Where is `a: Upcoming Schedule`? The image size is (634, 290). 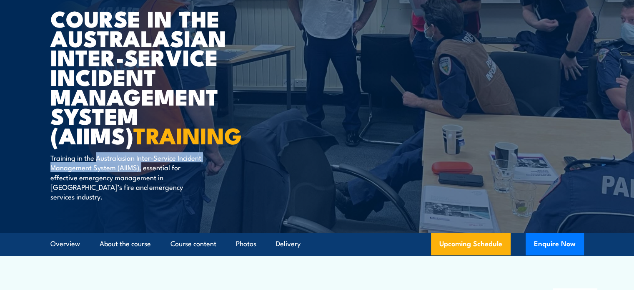 a: Upcoming Schedule is located at coordinates (471, 244).